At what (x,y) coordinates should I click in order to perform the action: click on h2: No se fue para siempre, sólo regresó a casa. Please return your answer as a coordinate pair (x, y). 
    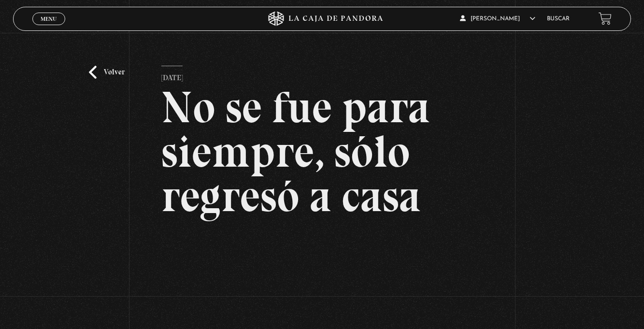
    Looking at the image, I should click on (322, 152).